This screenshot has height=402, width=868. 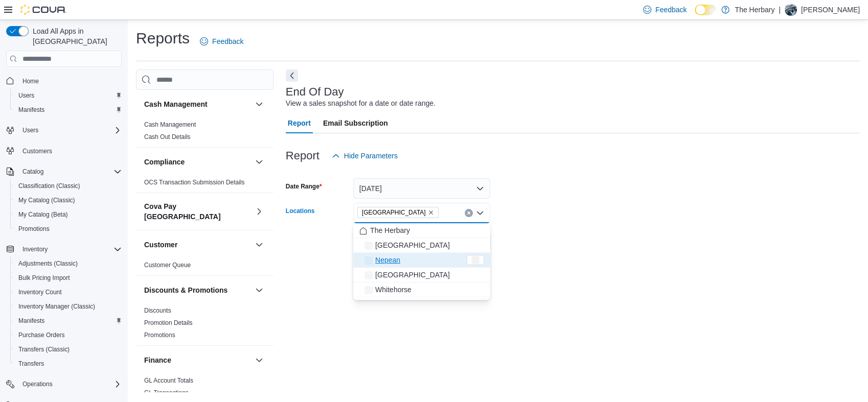 I want to click on button: Next, so click(x=292, y=76).